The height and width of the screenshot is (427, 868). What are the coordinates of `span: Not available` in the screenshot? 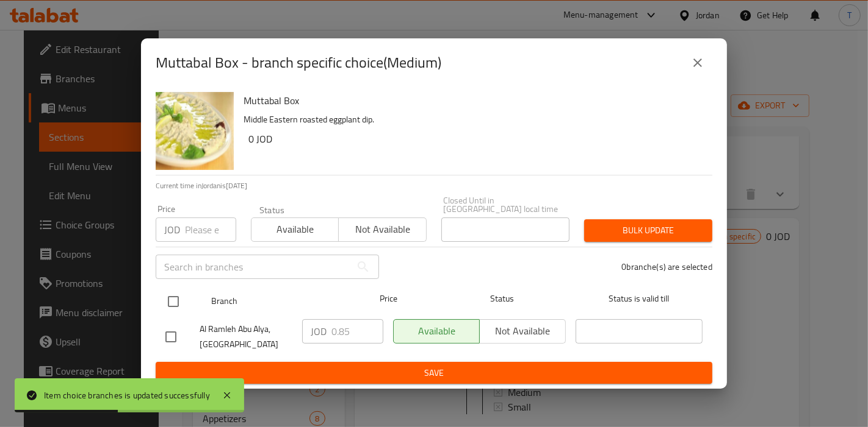 It's located at (382, 229).